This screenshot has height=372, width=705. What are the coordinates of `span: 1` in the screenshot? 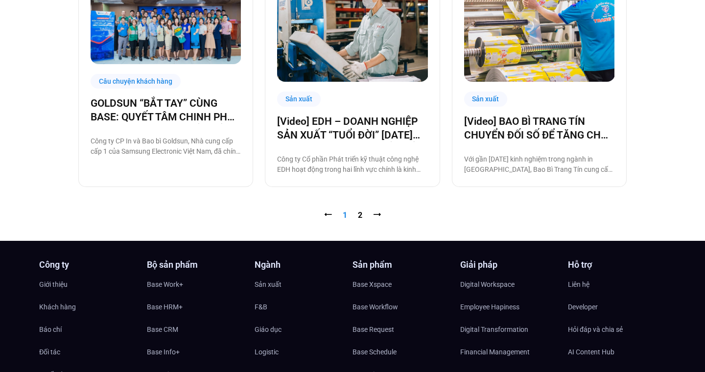 It's located at (345, 215).